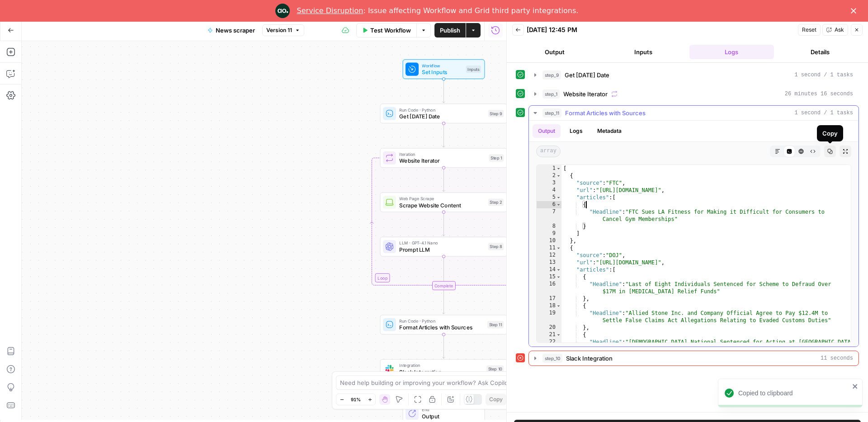 The image size is (868, 422). I want to click on span: Toggle code folding, rows 11 through 34, so click(558, 248).